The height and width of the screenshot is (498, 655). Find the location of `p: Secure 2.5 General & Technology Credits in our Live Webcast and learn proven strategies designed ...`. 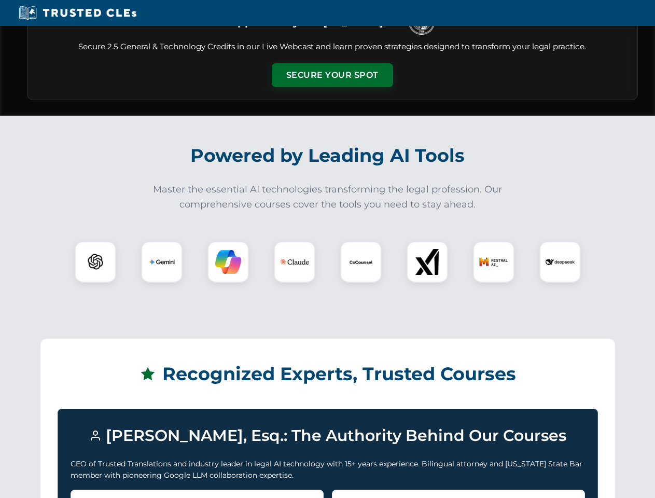

p: Secure 2.5 General & Technology Credits in our Live Webcast and learn proven strategies designed ... is located at coordinates (332, 47).